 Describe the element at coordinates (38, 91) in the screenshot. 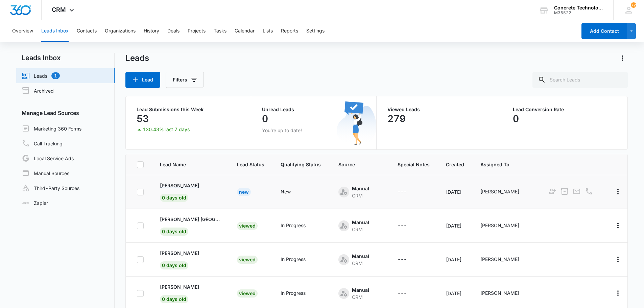

I see `a: Archived` at that location.